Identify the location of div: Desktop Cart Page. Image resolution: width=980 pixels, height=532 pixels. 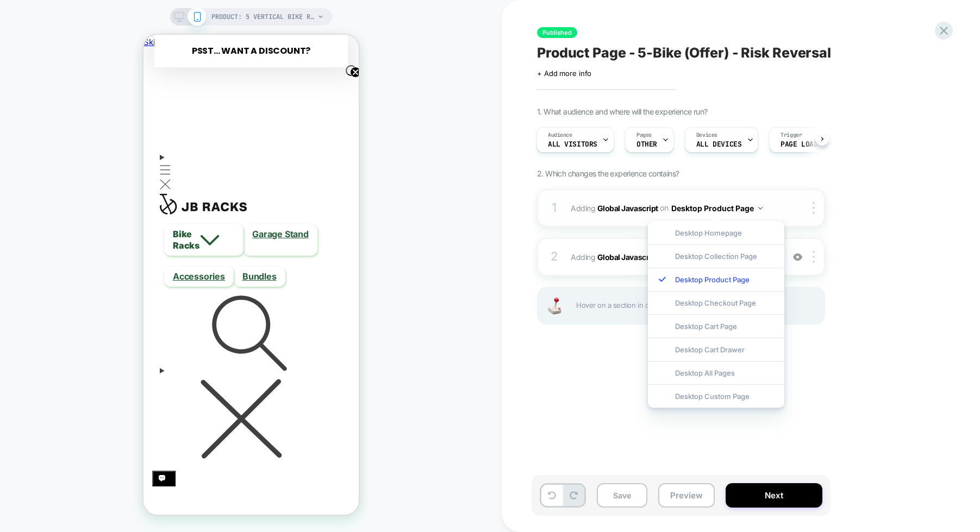
(716, 326).